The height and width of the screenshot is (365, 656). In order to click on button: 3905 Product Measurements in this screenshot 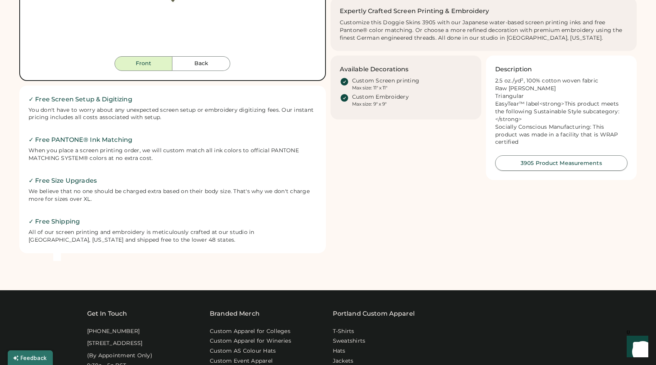, I will do `click(562, 163)`.